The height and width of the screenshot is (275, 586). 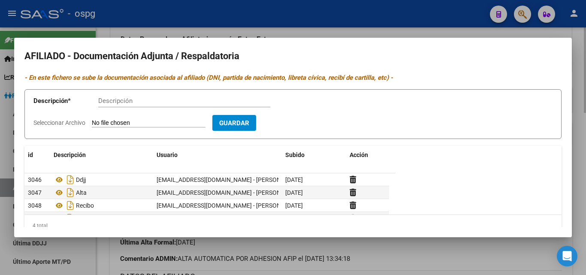 What do you see at coordinates (70, 155) in the screenshot?
I see `span: Descripción` at bounding box center [70, 155].